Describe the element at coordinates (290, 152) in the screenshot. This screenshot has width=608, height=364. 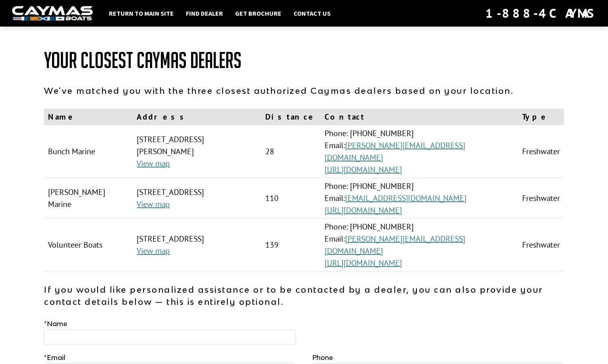
I see `td: 28` at that location.